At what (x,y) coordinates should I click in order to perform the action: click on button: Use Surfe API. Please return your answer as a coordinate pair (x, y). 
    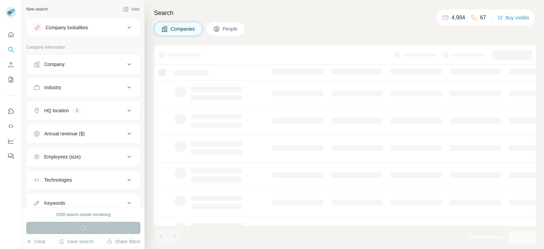
    Looking at the image, I should click on (11, 126).